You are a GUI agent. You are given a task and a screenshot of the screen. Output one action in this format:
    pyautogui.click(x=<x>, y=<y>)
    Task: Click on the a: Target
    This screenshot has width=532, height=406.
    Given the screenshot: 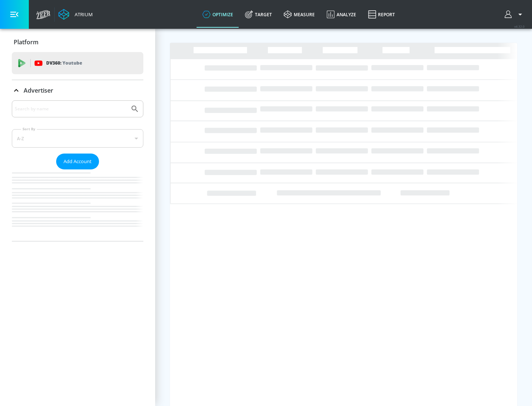 What is the action you would take?
    pyautogui.click(x=258, y=15)
    